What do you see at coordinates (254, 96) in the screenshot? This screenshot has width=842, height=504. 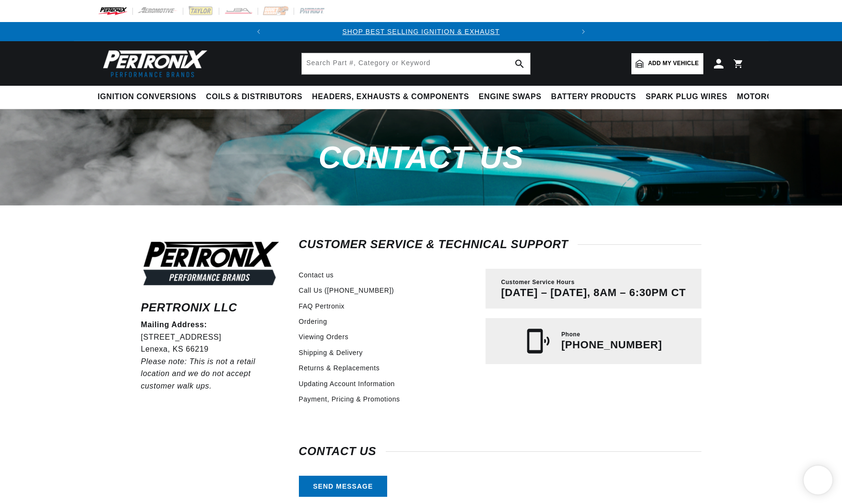 I see `summary: Coils & Distributors` at bounding box center [254, 96].